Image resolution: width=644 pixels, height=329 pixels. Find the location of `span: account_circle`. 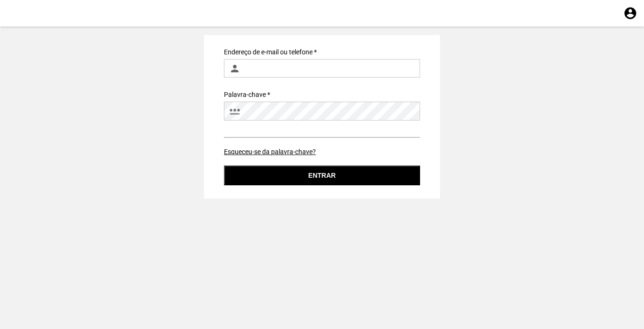

span: account_circle is located at coordinates (631, 13).